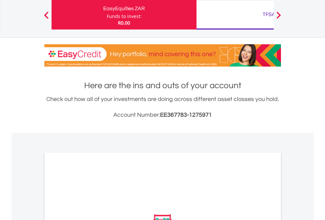 Image resolution: width=325 pixels, height=220 pixels. I want to click on h1: Here are the ins and outs of your account, so click(163, 86).